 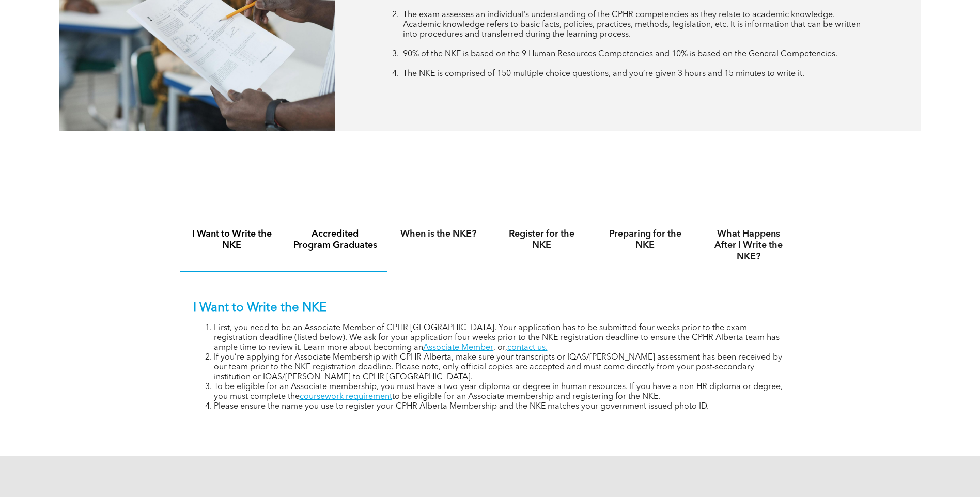 What do you see at coordinates (603, 74) in the screenshot?
I see `span: The NKE is comprised of 150 multiple choice questions, and you’re given 3 hours and 15 minutes to...` at bounding box center [603, 74].